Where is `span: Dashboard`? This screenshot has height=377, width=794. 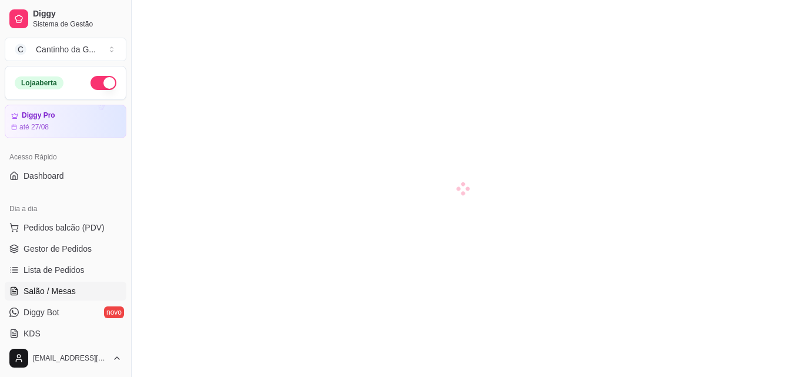 span: Dashboard is located at coordinates (44, 176).